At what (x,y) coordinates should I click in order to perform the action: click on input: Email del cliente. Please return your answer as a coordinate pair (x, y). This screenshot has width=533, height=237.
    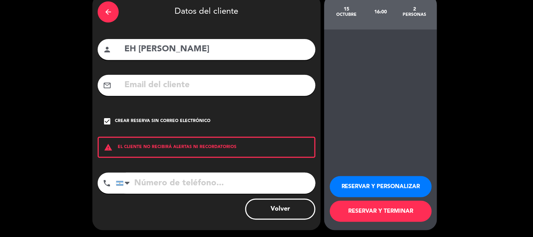
    Looking at the image, I should click on (217, 85).